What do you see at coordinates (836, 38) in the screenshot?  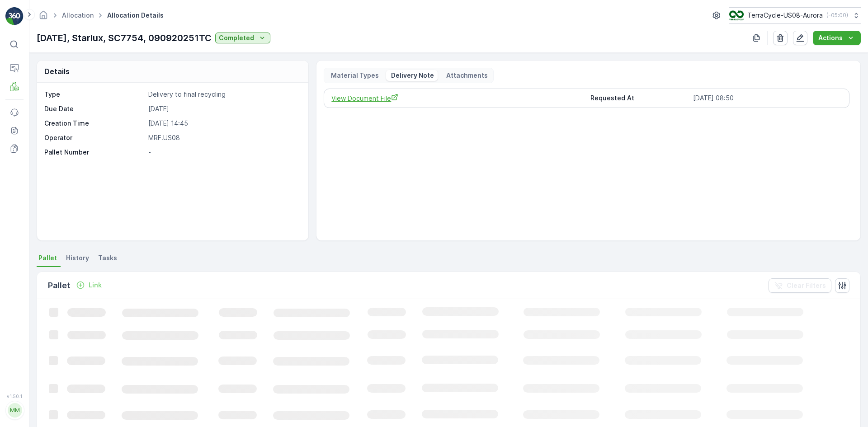 I see `button: Actions` at bounding box center [836, 38].